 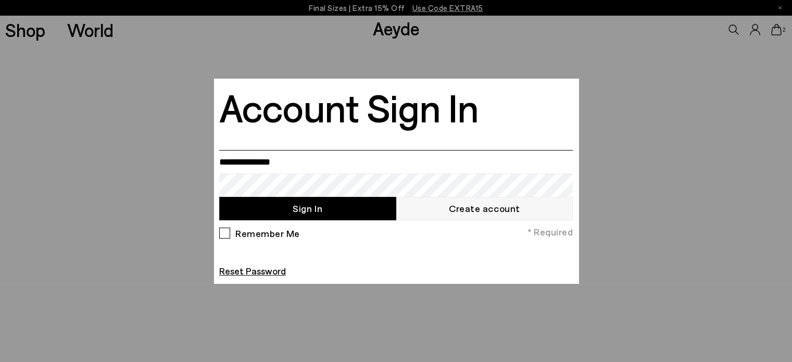 I want to click on a: Reset Password, so click(x=253, y=271).